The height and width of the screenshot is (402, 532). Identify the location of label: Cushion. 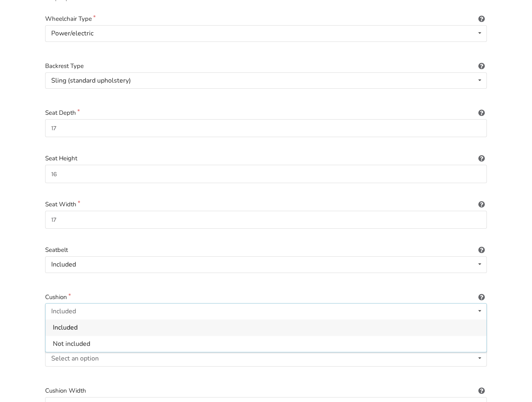
(266, 297).